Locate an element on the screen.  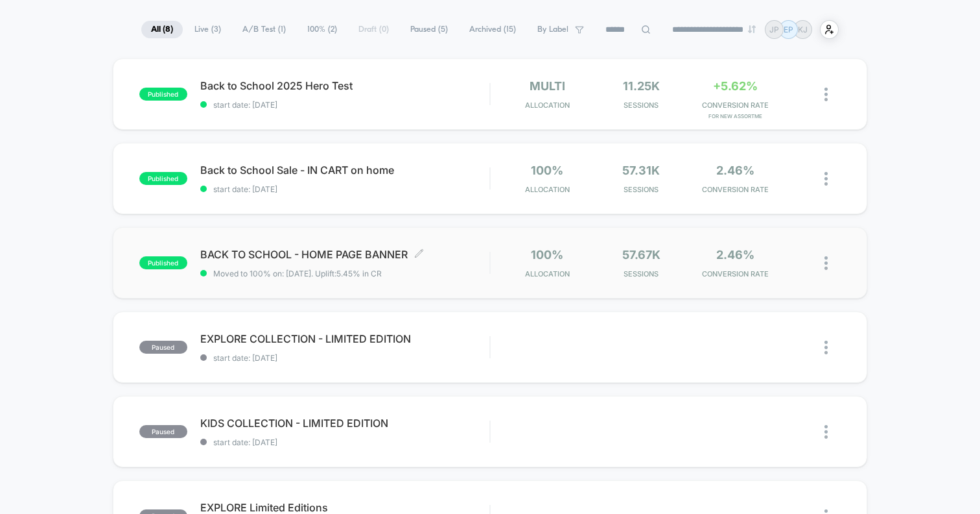
span: Paused ( 5 ) is located at coordinates (429, 29).